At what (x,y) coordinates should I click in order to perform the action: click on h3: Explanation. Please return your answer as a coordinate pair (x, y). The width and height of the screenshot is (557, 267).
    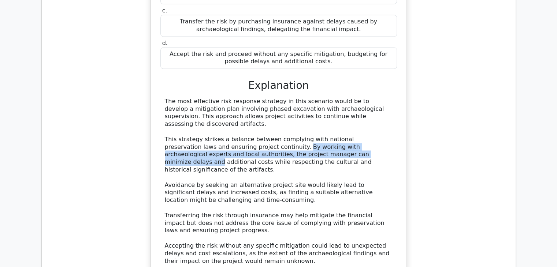
    Looking at the image, I should click on (279, 85).